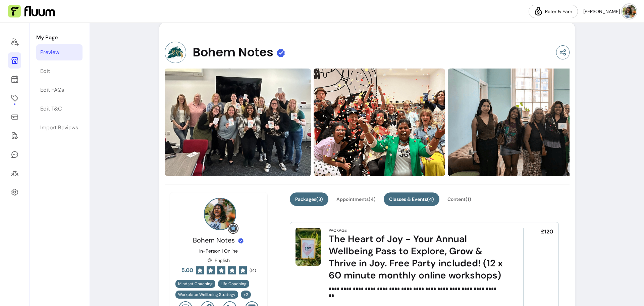 This screenshot has width=644, height=306. I want to click on img: Fluum Logo, so click(31, 11).